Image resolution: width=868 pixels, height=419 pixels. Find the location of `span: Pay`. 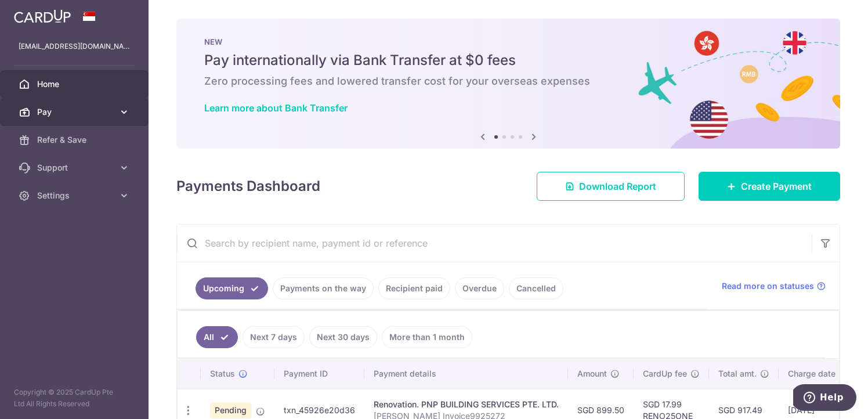

span: Pay is located at coordinates (76, 112).